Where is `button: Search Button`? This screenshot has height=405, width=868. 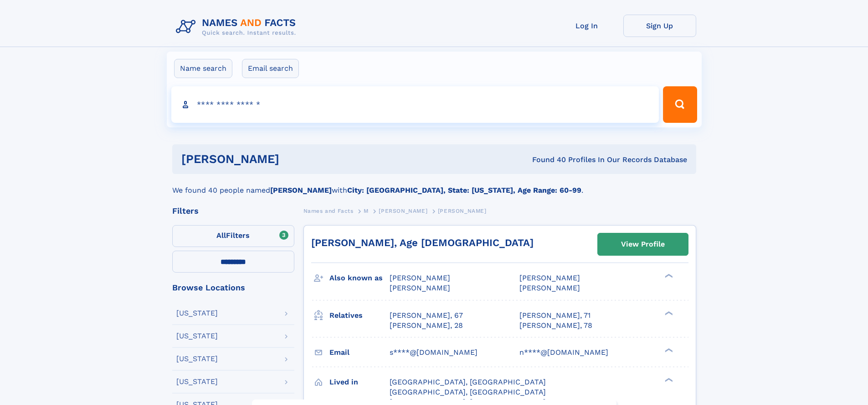 button: Search Button is located at coordinates (680, 105).